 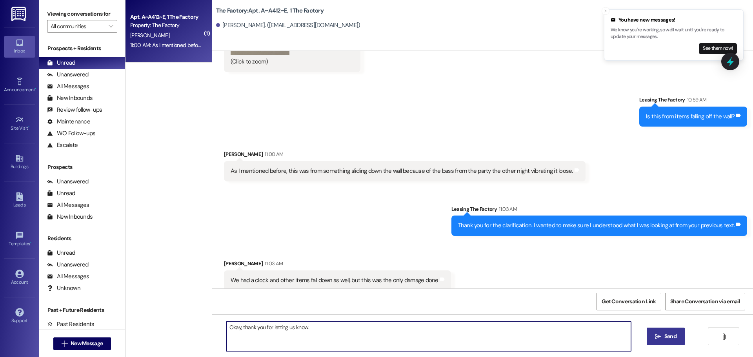 What do you see at coordinates (19, 14) in the screenshot?
I see `img: ResiDesk Logo` at bounding box center [19, 14].